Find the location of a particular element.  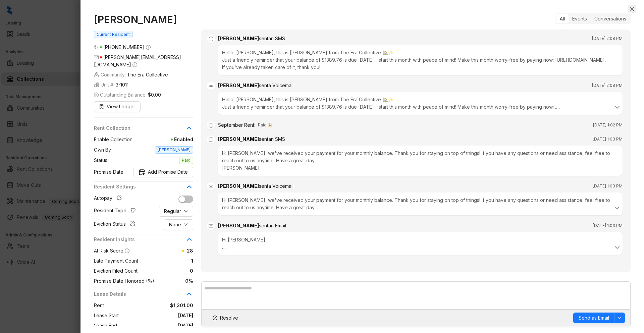

span: dollar is located at coordinates (96, 95).